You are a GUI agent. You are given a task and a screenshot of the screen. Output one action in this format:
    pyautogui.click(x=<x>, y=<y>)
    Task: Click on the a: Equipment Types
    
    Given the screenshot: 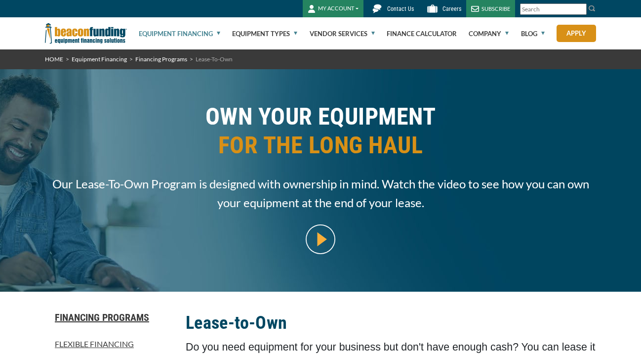 What is the action you would take?
    pyautogui.click(x=265, y=34)
    